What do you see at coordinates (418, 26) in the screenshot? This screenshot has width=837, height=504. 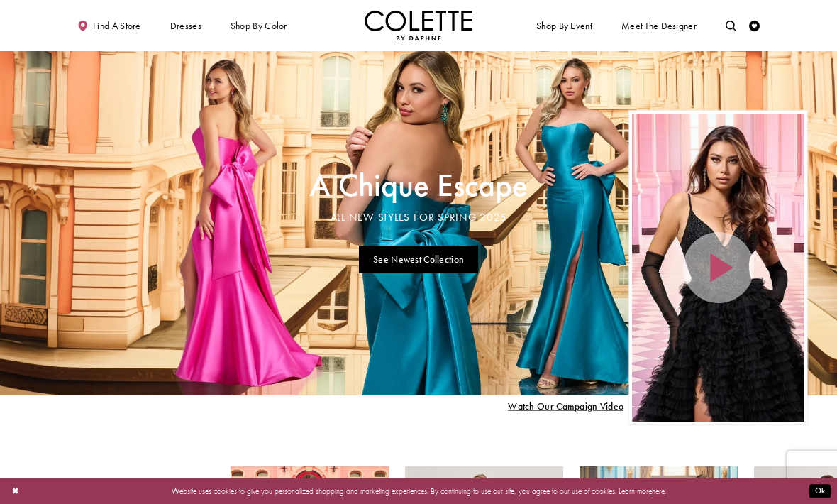 I see `a: Visit Home Page` at bounding box center [418, 26].